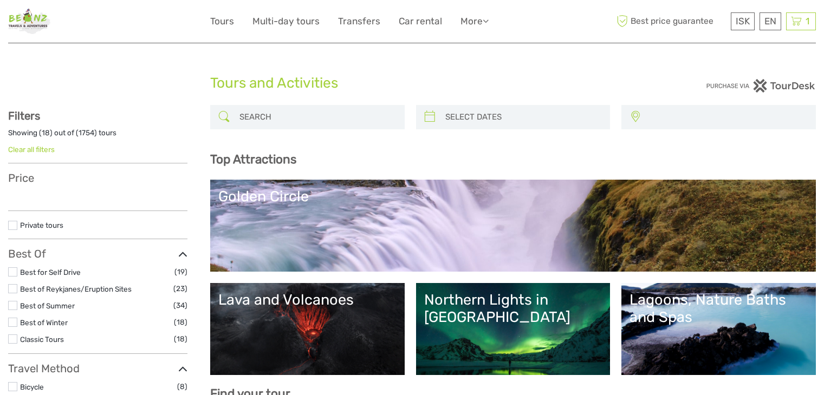  What do you see at coordinates (671, 21) in the screenshot?
I see `span: Best price guarantee` at bounding box center [671, 21].